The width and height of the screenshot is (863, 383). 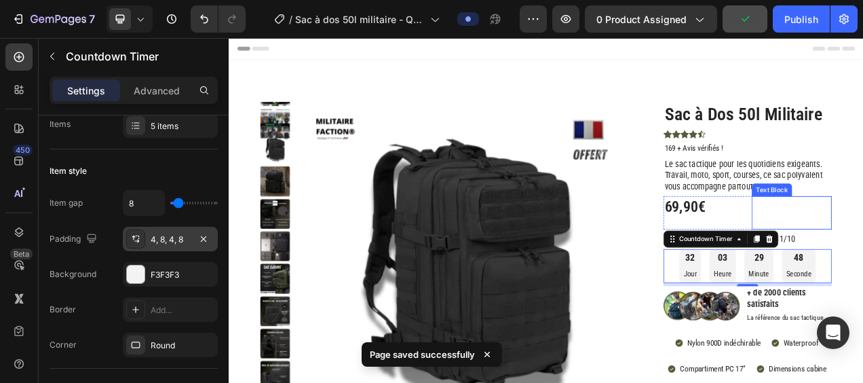 What do you see at coordinates (666, 98) in the screenshot?
I see `h1: Sac à Dos 50l Militaire` at bounding box center [666, 98].